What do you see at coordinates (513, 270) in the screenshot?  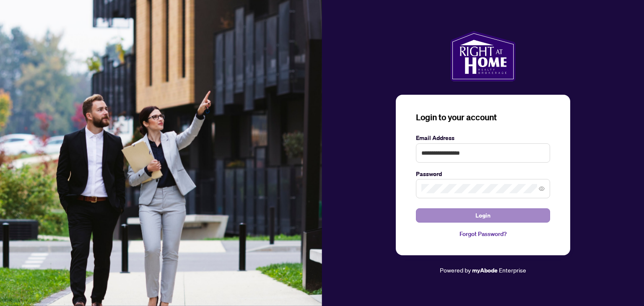 I see `span: Enterprise` at bounding box center [513, 270].